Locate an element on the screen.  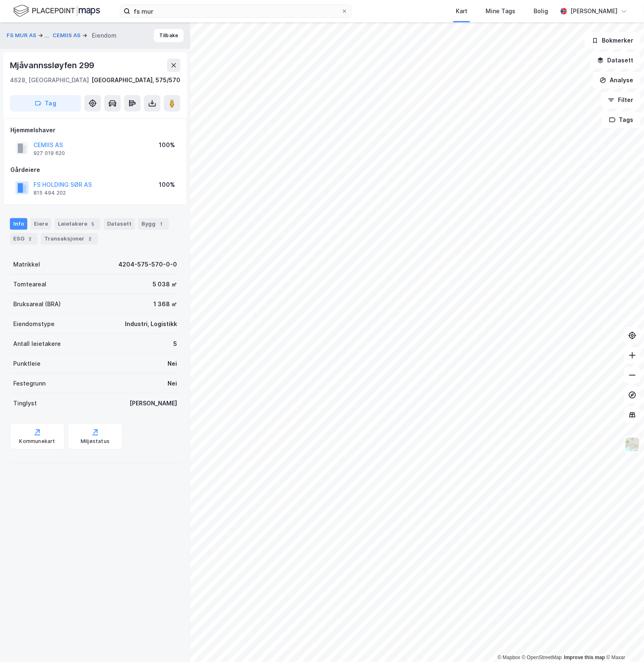
div: 815 494 202 is located at coordinates (50, 193).